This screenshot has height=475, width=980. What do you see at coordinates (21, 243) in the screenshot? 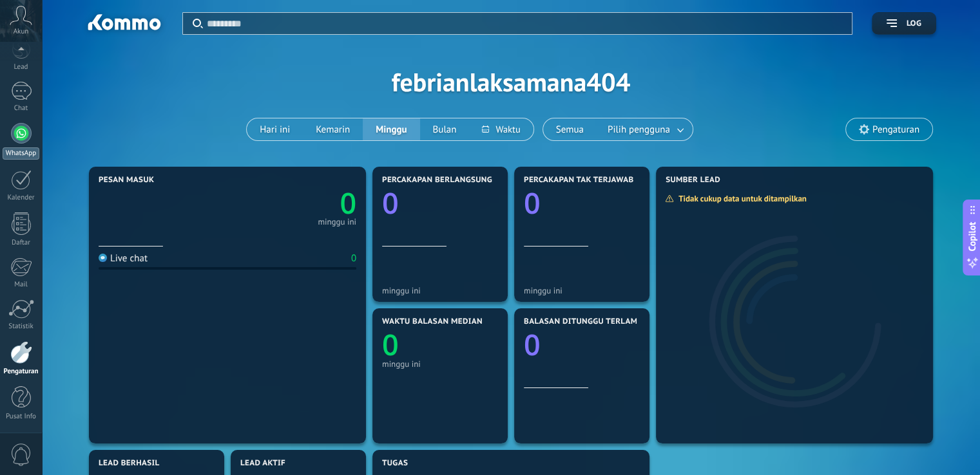
I see `div: Daftar` at bounding box center [21, 243].